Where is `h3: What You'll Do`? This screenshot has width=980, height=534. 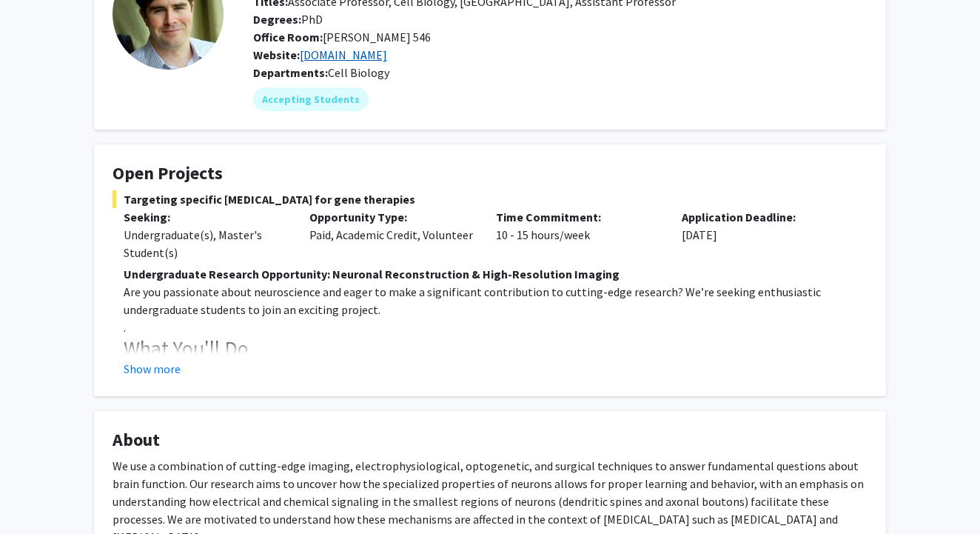
h3: What You'll Do is located at coordinates (495, 348).